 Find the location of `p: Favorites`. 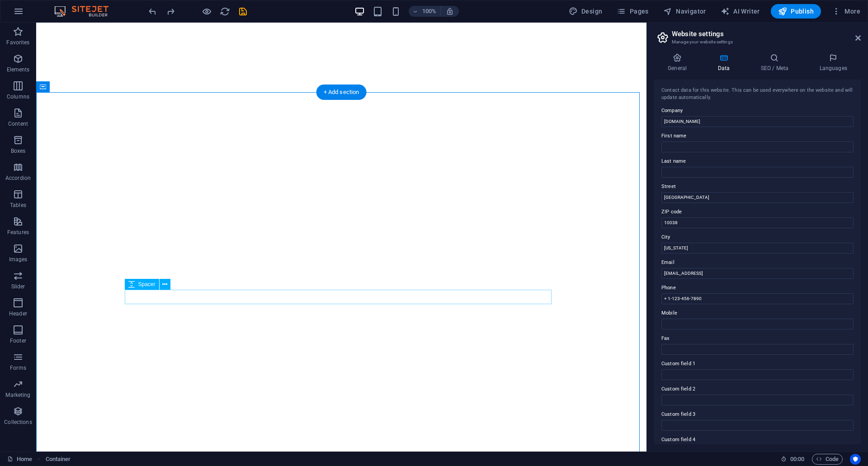

p: Favorites is located at coordinates (18, 42).